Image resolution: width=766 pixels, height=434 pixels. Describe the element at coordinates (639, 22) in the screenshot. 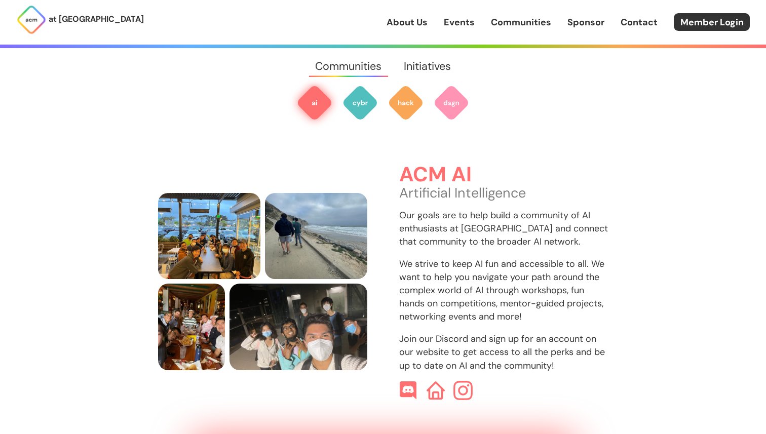

I see `a: Contact` at that location.